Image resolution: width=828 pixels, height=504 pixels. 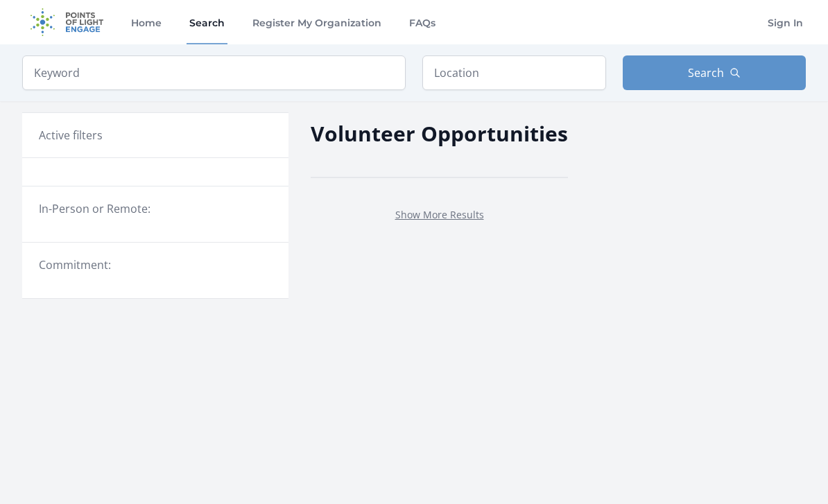 I want to click on button: Search, so click(x=715, y=73).